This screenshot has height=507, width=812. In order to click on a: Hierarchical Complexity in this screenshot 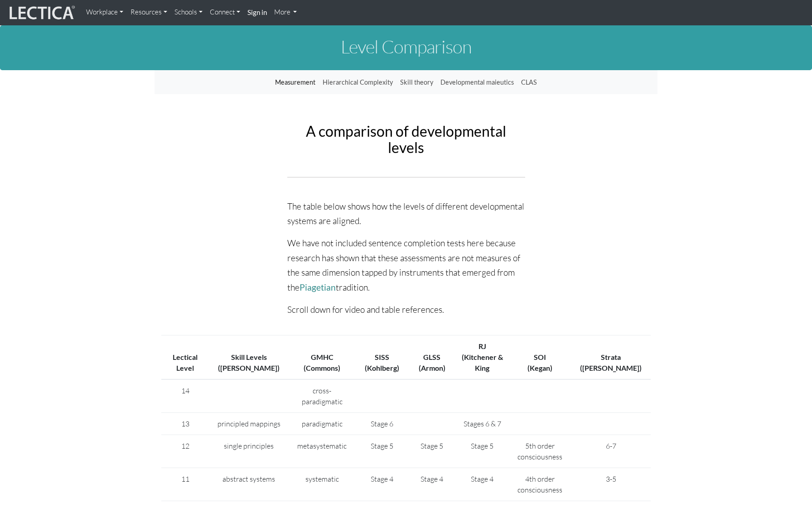, I will do `click(357, 82)`.